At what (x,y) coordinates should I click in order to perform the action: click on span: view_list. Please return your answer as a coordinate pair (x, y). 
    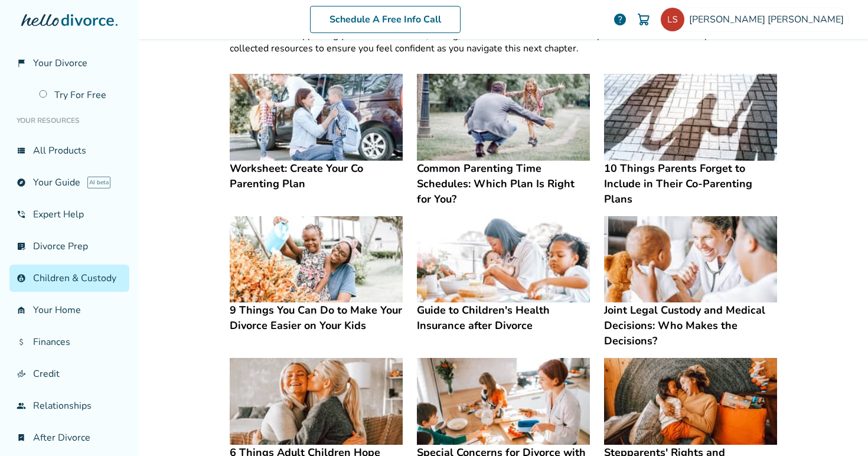
    Looking at the image, I should click on (21, 151).